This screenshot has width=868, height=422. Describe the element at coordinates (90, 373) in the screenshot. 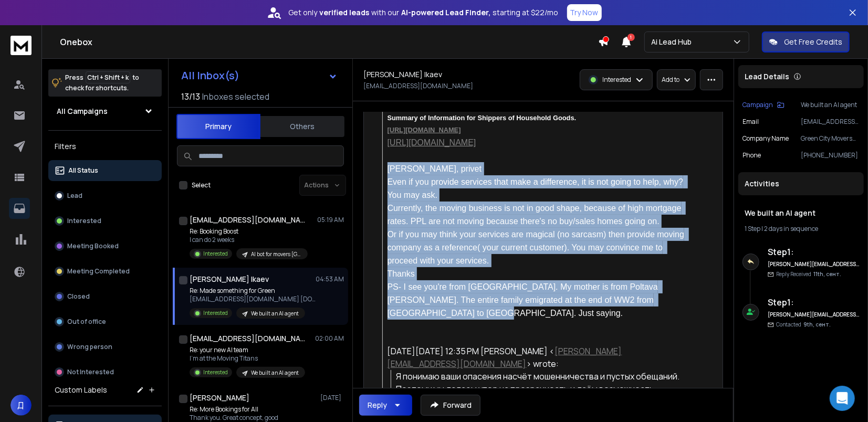

I see `p: Not Interested` at that location.